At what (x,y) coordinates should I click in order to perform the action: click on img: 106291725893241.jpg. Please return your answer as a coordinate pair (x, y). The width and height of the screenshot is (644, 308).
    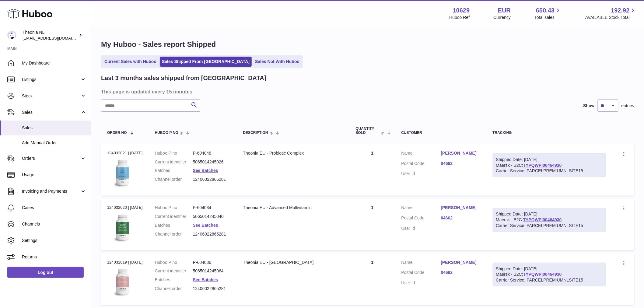
    Looking at the image, I should click on (123, 228).